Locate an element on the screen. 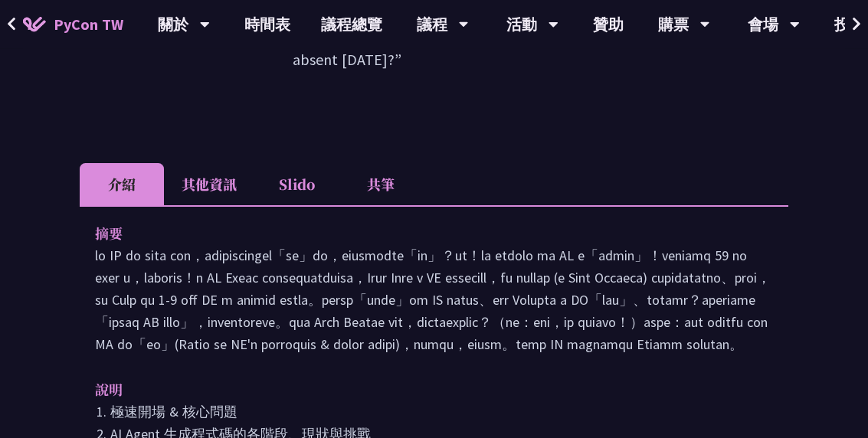 This screenshot has height=438, width=868. p: 摘要 is located at coordinates (418, 233).